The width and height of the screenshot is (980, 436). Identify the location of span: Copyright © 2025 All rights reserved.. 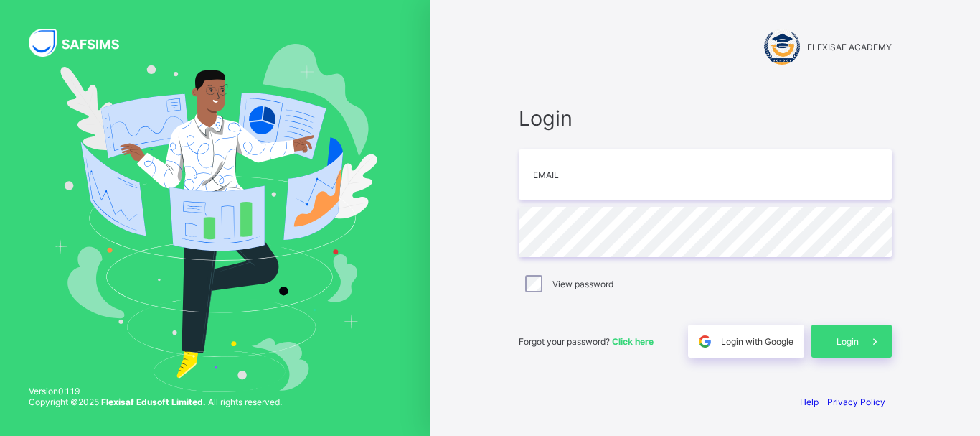
(155, 402).